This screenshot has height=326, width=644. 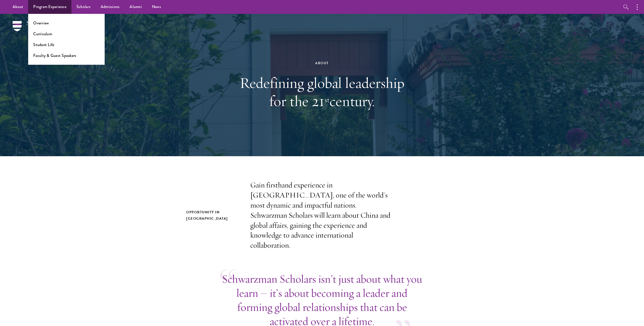 What do you see at coordinates (55, 56) in the screenshot?
I see `a: Faculty & Guest Speakers` at bounding box center [55, 56].